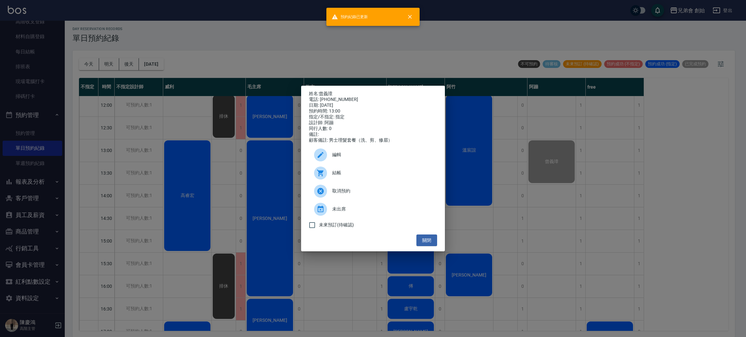 This screenshot has width=746, height=337. What do you see at coordinates (336, 225) in the screenshot?
I see `span: 未來預訂(待確認)` at bounding box center [336, 225].